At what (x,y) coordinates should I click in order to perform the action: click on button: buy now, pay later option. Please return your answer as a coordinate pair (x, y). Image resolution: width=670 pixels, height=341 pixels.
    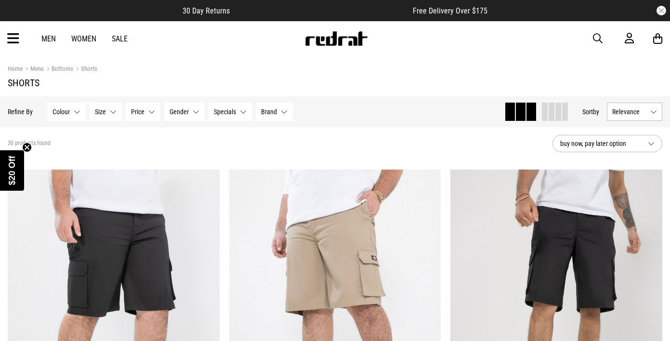
    Looking at the image, I should click on (607, 144).